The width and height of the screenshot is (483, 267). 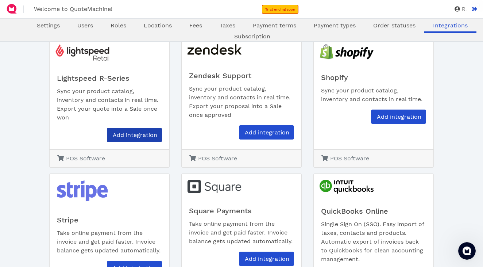 I want to click on span: Trial ending soon, so click(x=280, y=9).